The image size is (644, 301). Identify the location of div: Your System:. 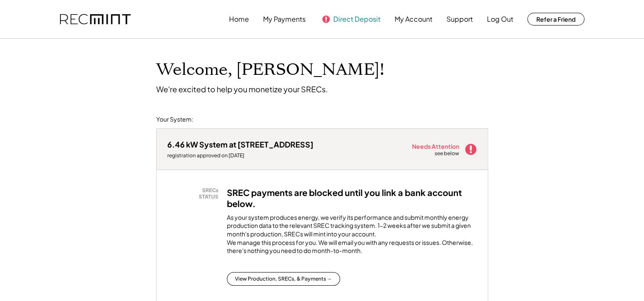
(174, 120).